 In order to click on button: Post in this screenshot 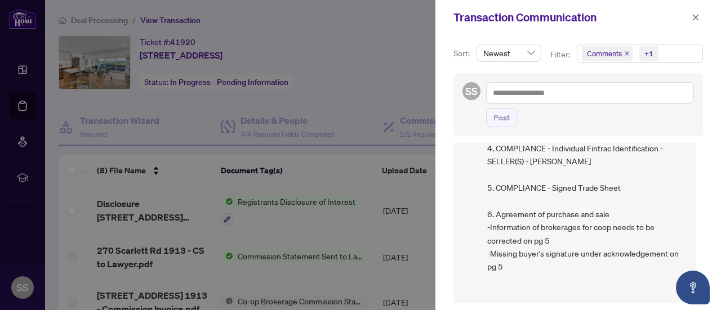, I will do `click(501, 118)`.